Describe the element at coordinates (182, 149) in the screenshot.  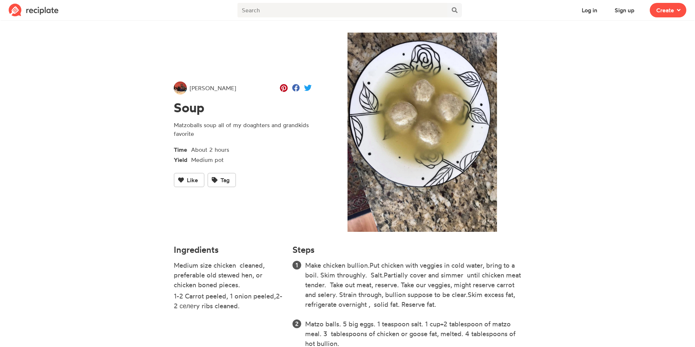
I see `span: Time` at that location.